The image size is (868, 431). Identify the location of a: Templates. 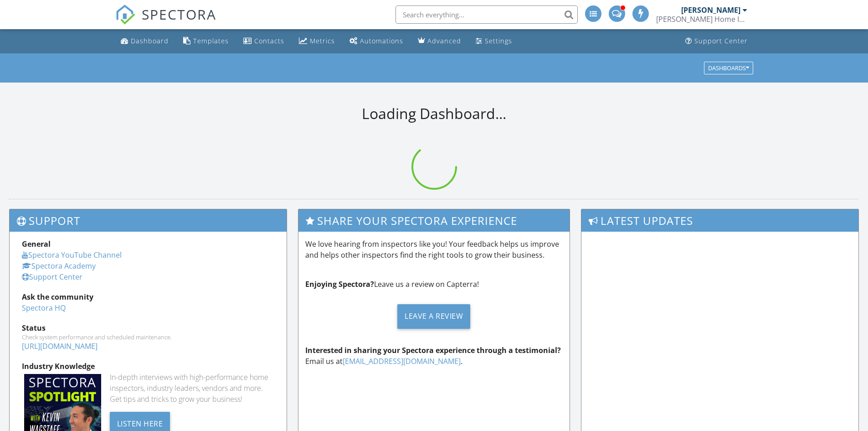
(206, 41).